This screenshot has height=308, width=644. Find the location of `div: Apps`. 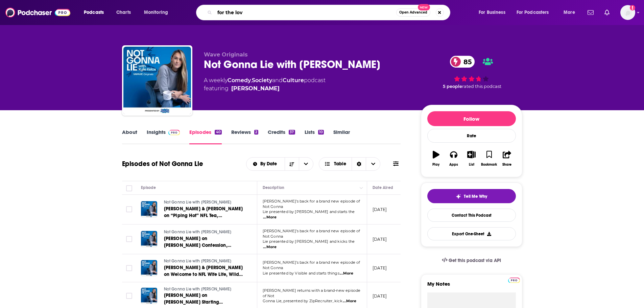

div: Apps is located at coordinates (454, 165).